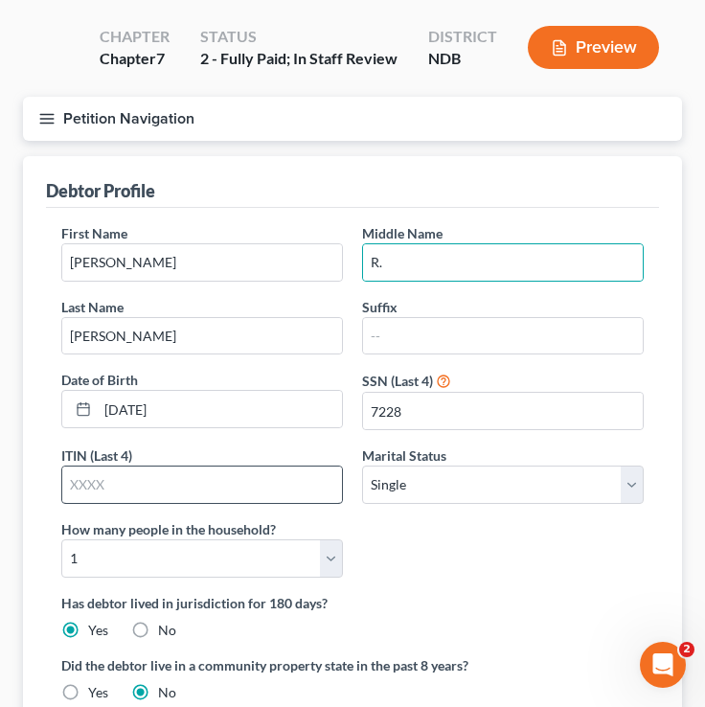 This screenshot has width=705, height=707. What do you see at coordinates (94, 233) in the screenshot?
I see `label: First Name` at bounding box center [94, 233].